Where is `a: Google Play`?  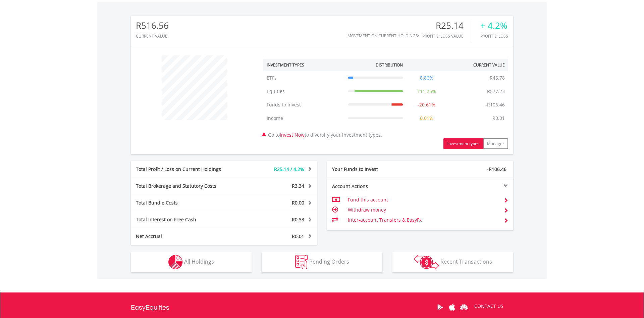
a: Google Play is located at coordinates (440, 307).